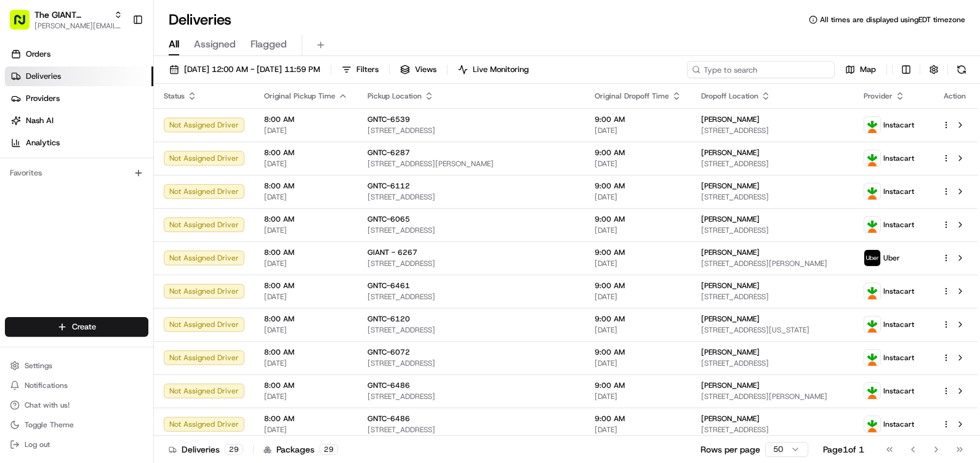 Image resolution: width=980 pixels, height=463 pixels. Describe the element at coordinates (37, 444) in the screenshot. I see `span: Log out` at that location.